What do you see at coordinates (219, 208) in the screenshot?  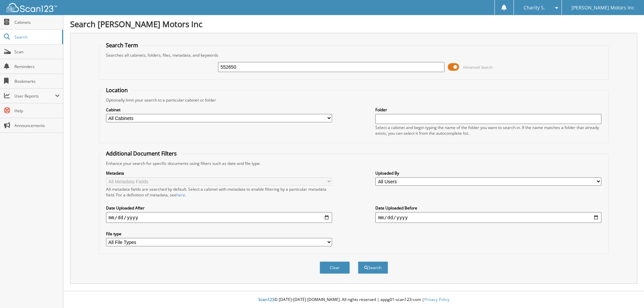 I see `label: Date Uploaded After` at bounding box center [219, 208].